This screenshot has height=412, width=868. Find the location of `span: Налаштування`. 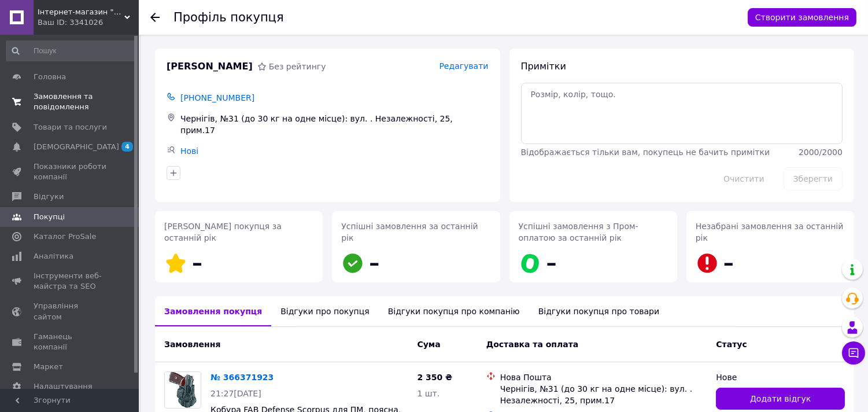

span: Налаштування is located at coordinates (63, 387).